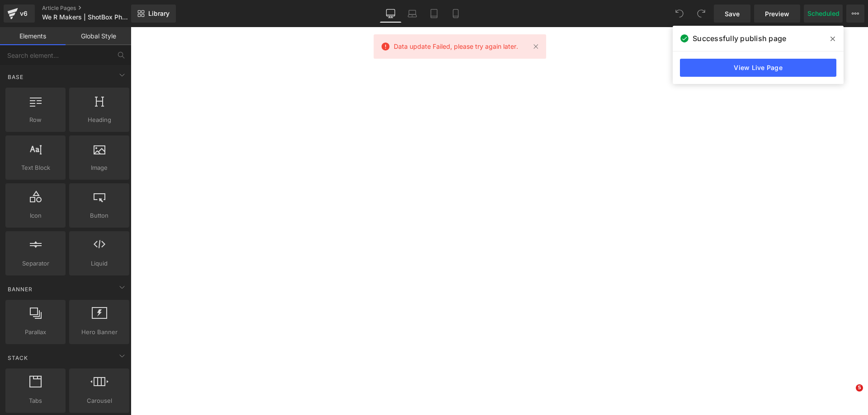 The width and height of the screenshot is (868, 415). What do you see at coordinates (153, 14) in the screenshot?
I see `a: New Library` at bounding box center [153, 14].